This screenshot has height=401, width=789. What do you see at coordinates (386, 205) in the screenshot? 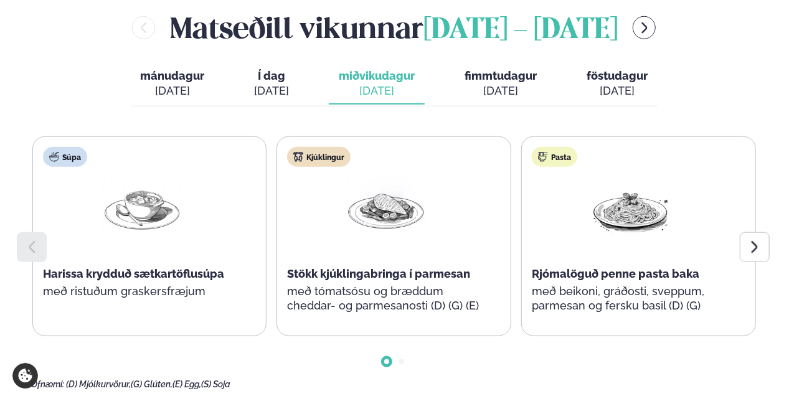
I see `img: Chicken-breast.png` at bounding box center [386, 205].